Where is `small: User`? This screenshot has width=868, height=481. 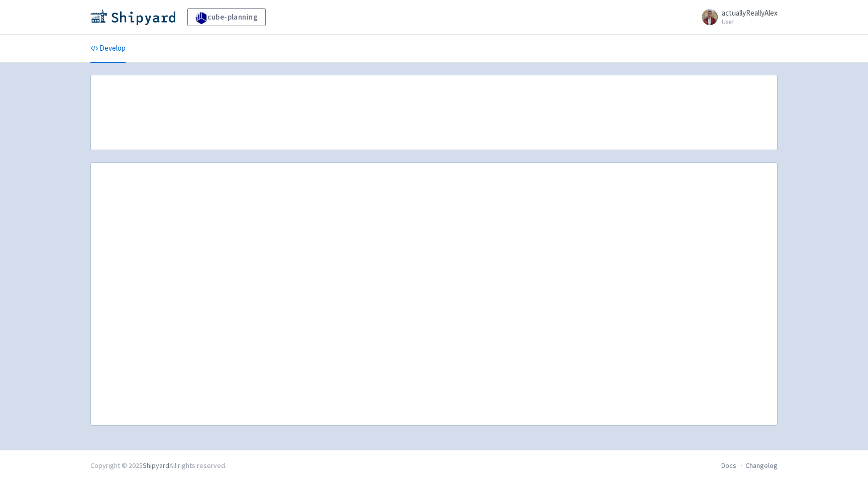
small: User is located at coordinates (749, 22).